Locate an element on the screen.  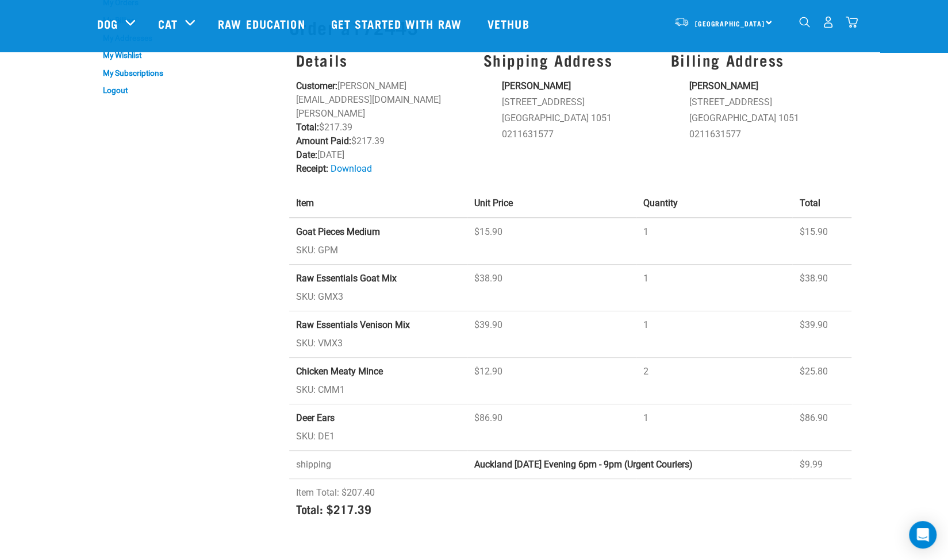
h3: Details is located at coordinates (383, 59).